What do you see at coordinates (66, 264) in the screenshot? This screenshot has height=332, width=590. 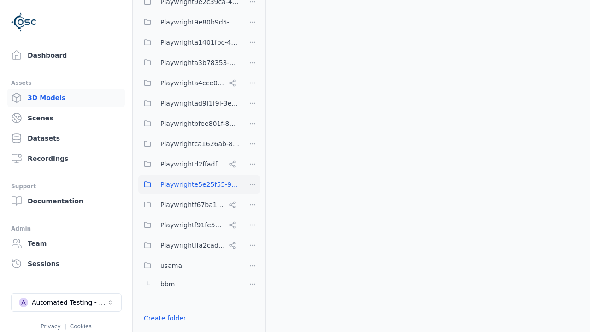 I see `a: Sessions` at bounding box center [66, 264].